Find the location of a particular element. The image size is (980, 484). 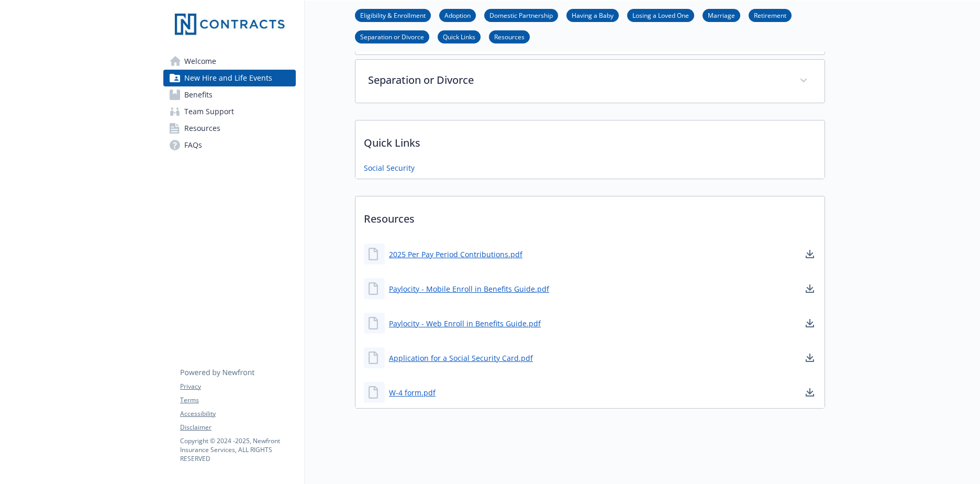

a: Domestic Partnership is located at coordinates (521, 15).